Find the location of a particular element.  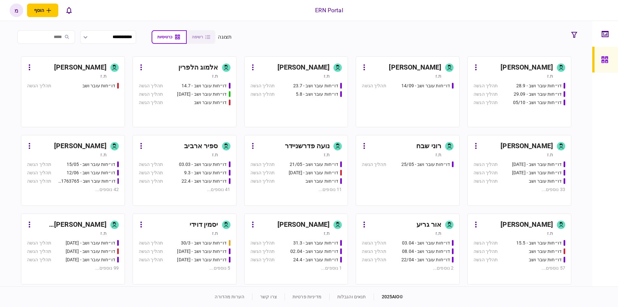

div: 41 נוספים ... is located at coordinates (184, 189).